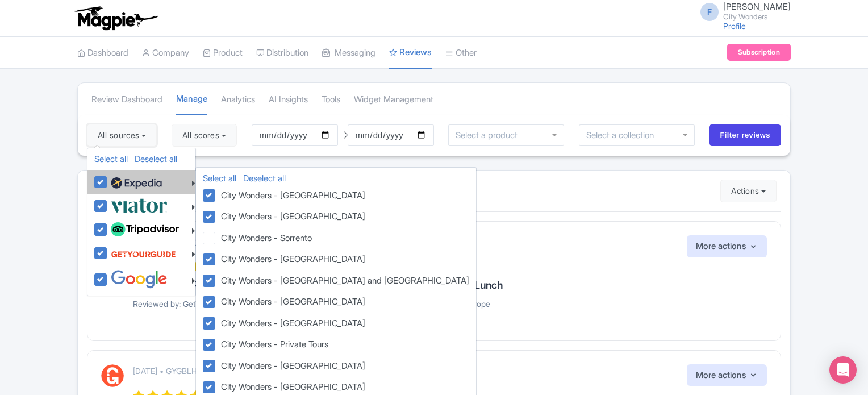 The image size is (868, 395). Describe the element at coordinates (624, 135) in the screenshot. I see `input: Select a collection` at that location.